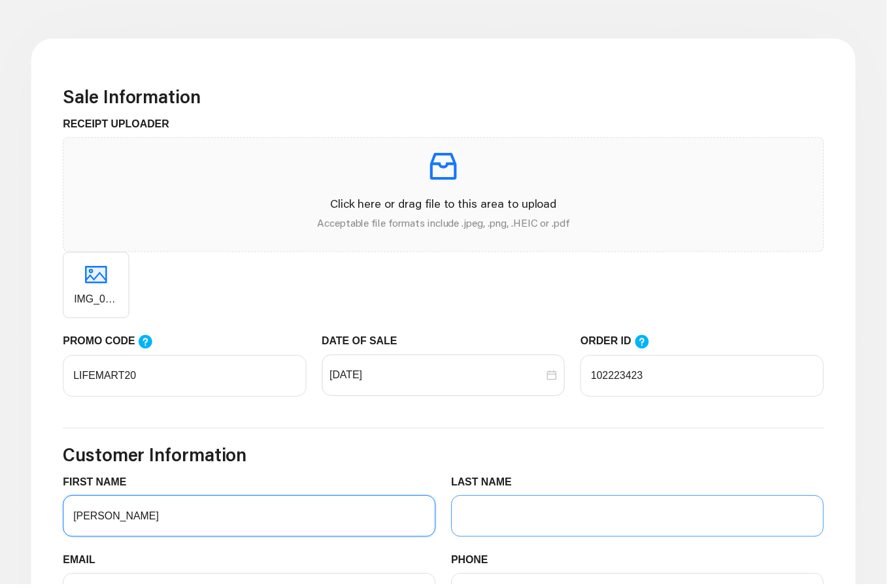 This screenshot has width=893, height=588. Describe the element at coordinates (446, 167) in the screenshot. I see `span: inbox` at that location.